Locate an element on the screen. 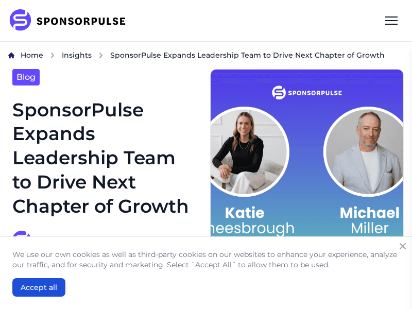 The image size is (412, 309). img: Katie Cheesbrough and Michael Miller Join SponsorPulse to Accelerate Strategic Services is located at coordinates (307, 178).